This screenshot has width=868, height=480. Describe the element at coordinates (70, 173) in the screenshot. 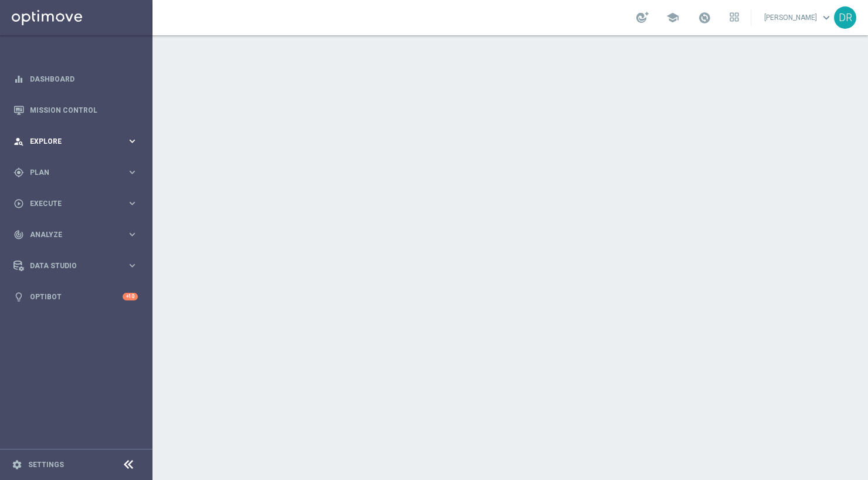

I see `div: Plan` at that location.